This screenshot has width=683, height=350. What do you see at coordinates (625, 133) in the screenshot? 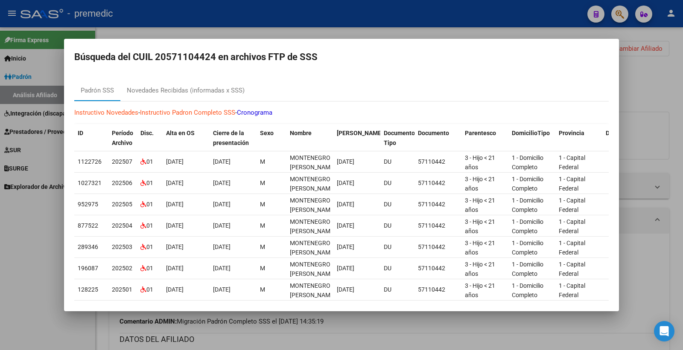
I see `span: Departamento` at bounding box center [625, 133].